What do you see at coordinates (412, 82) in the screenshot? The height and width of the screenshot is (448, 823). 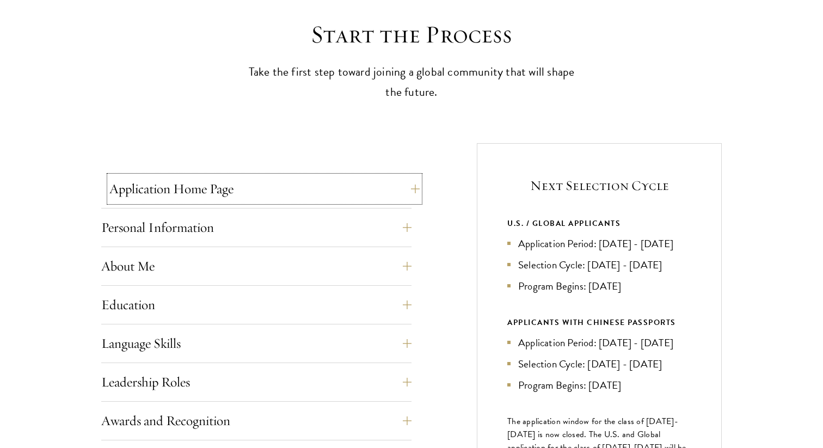 I see `p: Take the first step toward joining a global community that will shape the future.` at bounding box center [412, 82].